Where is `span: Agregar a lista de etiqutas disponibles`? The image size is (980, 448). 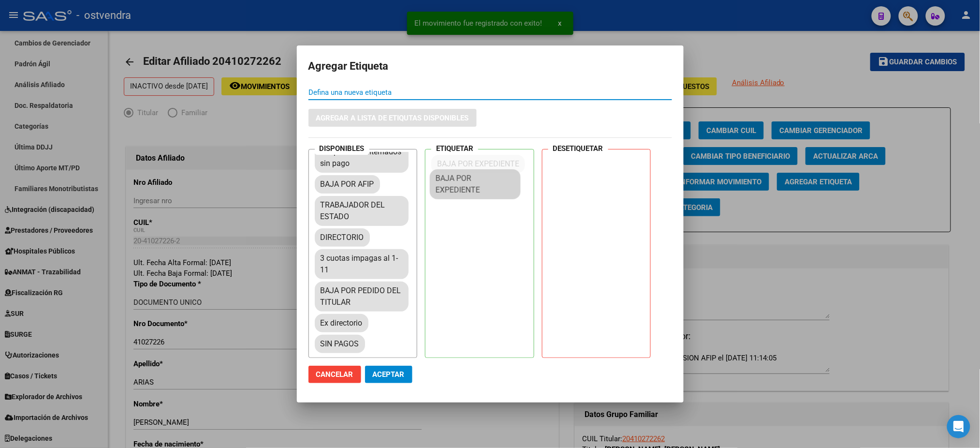
span: Agregar a lista de etiqutas disponibles is located at coordinates (393, 118).